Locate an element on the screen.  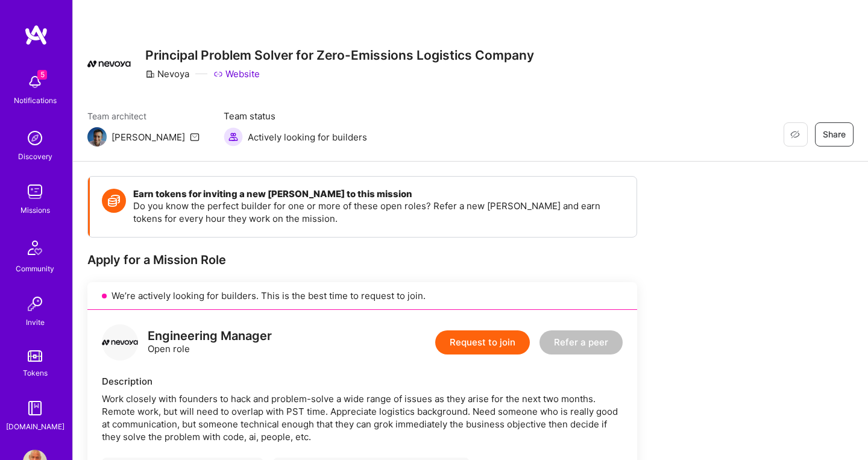
div: Work closely with founders to hack and problem-solve a wide range of issues as they arise for the... is located at coordinates (362, 418).